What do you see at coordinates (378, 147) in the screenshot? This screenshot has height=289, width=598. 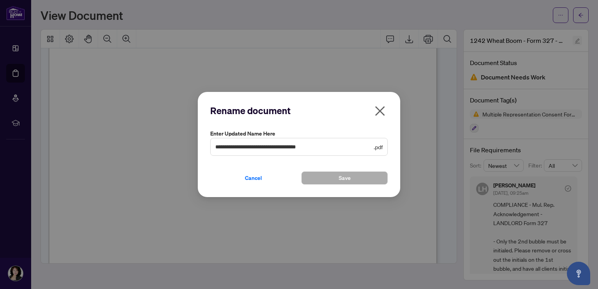 I see `span: .pdf` at bounding box center [378, 147].